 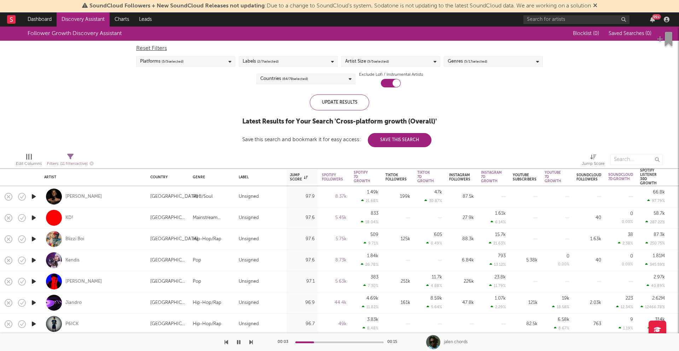 I want to click on button: Save This Search, so click(x=399, y=140).